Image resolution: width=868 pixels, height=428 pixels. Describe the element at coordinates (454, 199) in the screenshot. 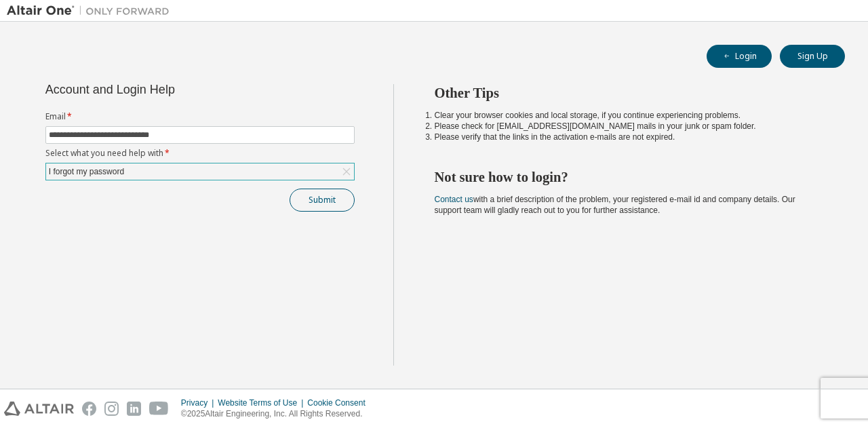

I see `a: Contact us` at that location.